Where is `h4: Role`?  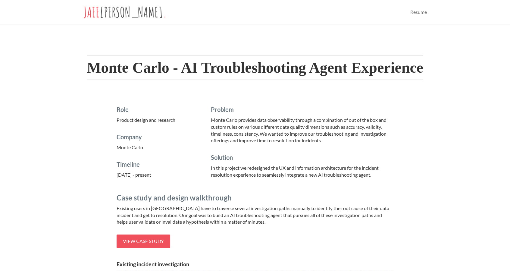 h4: Role is located at coordinates (162, 109).